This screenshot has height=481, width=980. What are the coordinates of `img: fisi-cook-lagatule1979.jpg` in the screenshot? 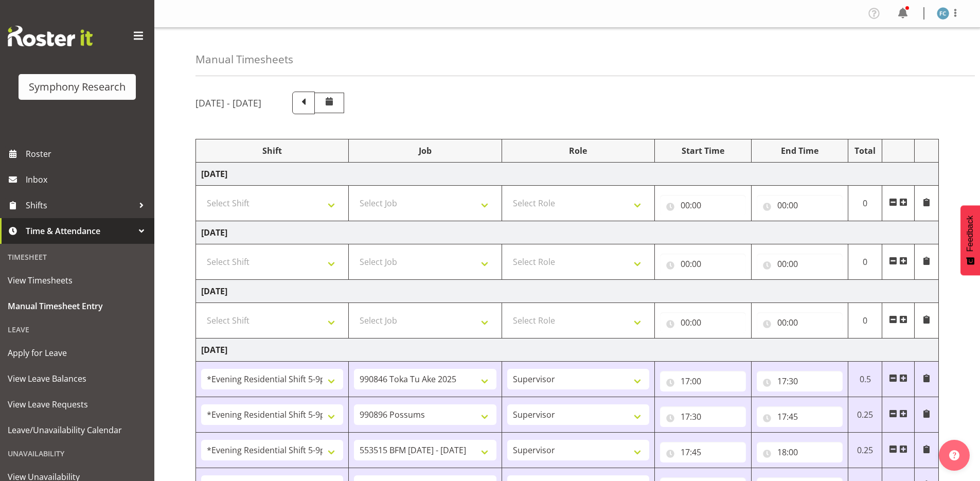 It's located at (943, 13).